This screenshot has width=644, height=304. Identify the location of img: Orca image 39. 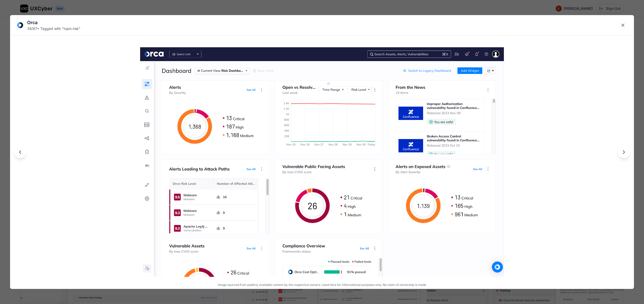
(322, 162).